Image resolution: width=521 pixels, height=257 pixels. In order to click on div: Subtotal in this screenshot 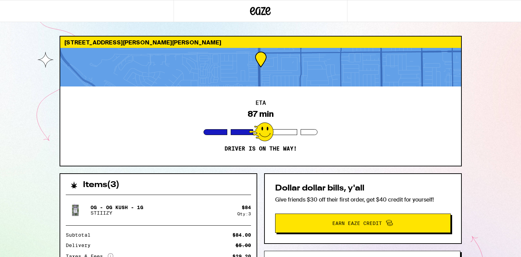, I will do `click(81, 235)`.